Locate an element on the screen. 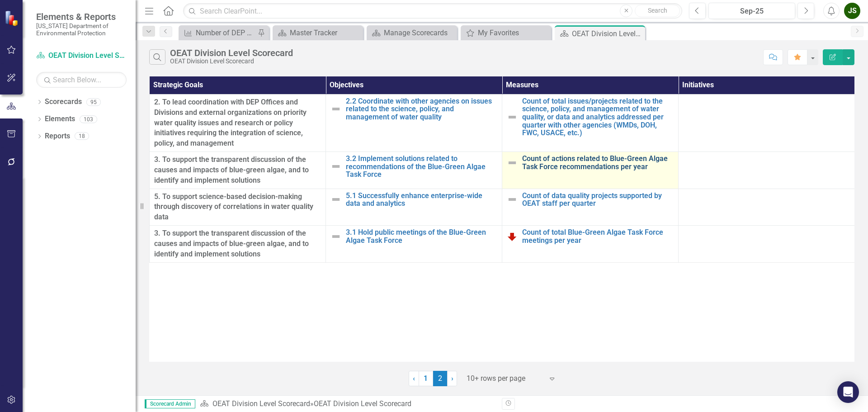 Image resolution: width=868 pixels, height=412 pixels. a: Manage Scorecards is located at coordinates (412, 33).